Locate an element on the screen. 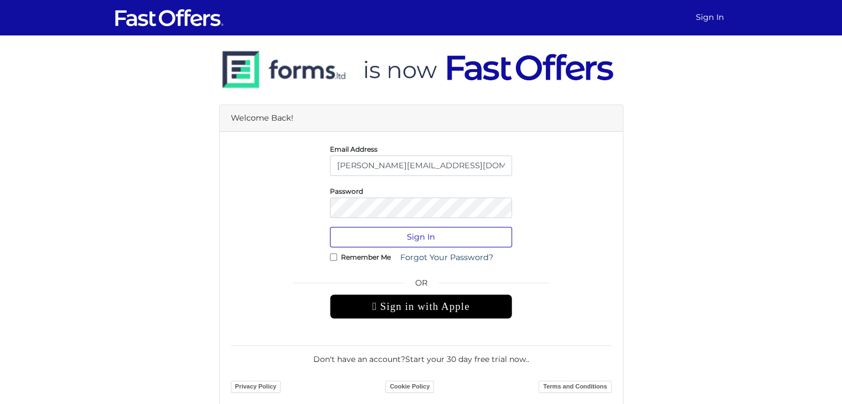  input: E-Mail is located at coordinates (421, 166).